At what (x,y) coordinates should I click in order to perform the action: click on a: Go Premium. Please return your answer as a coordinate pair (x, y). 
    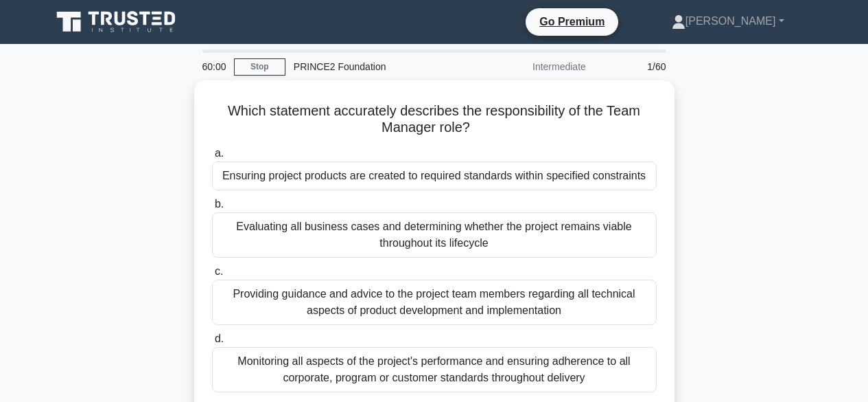
    Looking at the image, I should click on (572, 21).